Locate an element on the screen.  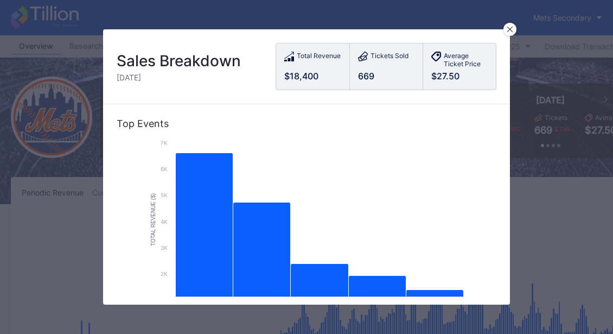
text: 3k is located at coordinates (164, 247).